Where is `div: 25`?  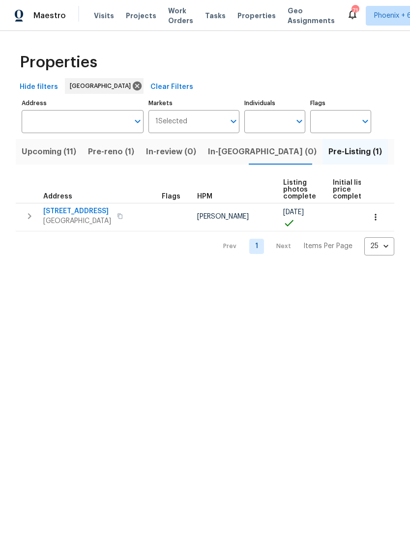
div: 25 is located at coordinates (379, 246).